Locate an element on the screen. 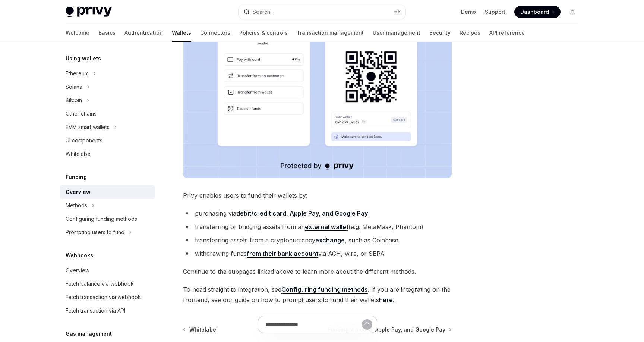 Image resolution: width=644 pixels, height=342 pixels. input: Ask a question... is located at coordinates (314, 324).